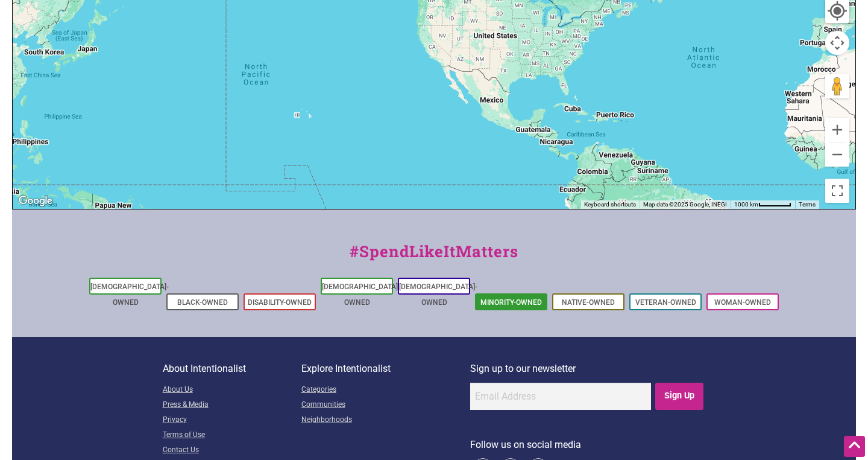 The height and width of the screenshot is (460, 868). What do you see at coordinates (232, 389) in the screenshot?
I see `a: About Us` at bounding box center [232, 389].